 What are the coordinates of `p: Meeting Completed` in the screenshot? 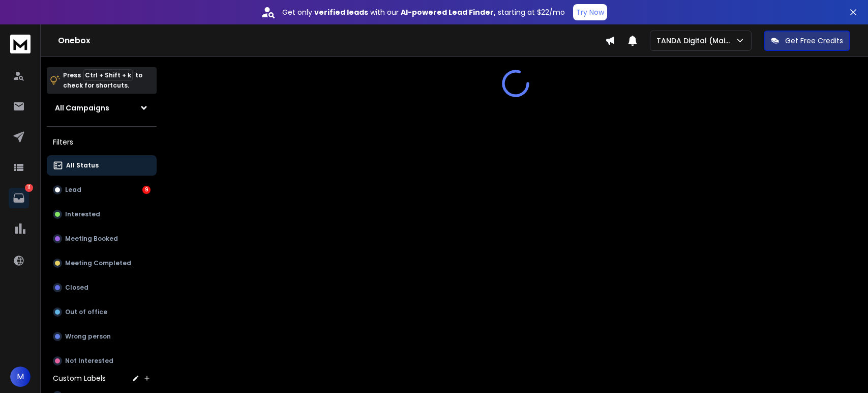 It's located at (98, 263).